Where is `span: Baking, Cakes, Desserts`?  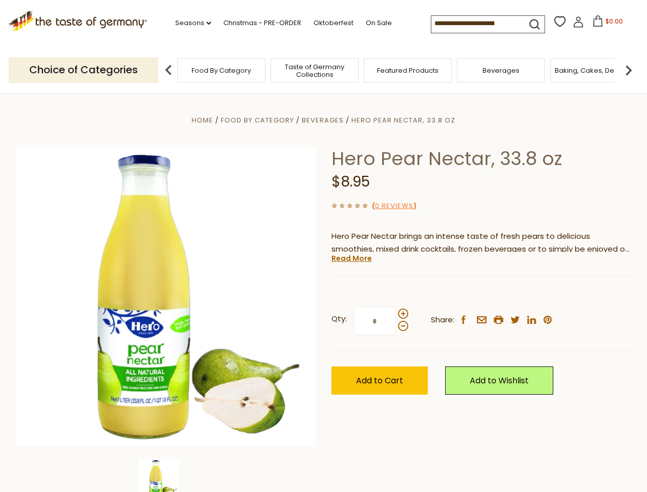 span: Baking, Cakes, Desserts is located at coordinates (594, 70).